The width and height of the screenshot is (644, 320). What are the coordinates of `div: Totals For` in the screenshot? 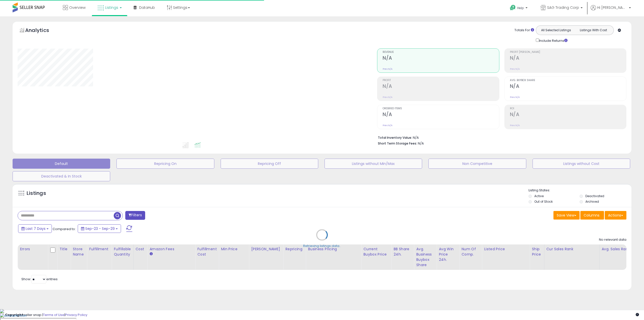 It's located at (525, 31).